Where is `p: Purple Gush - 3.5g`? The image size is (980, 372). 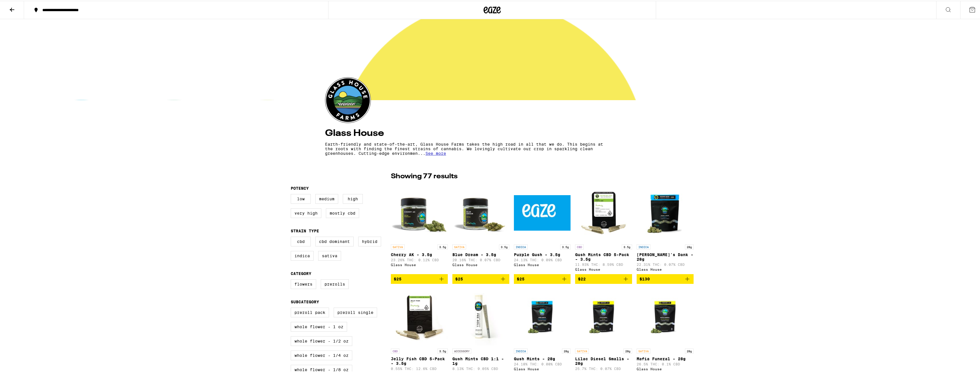
p: Purple Gush - 3.5g is located at coordinates (542, 254).